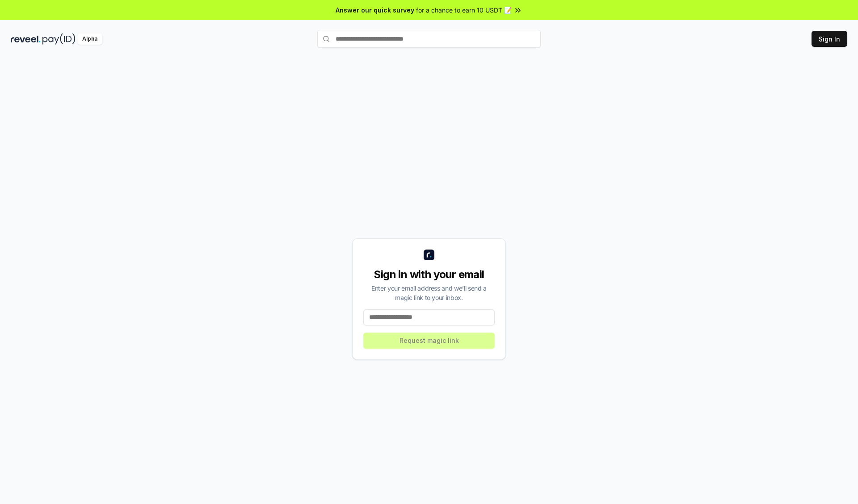 The width and height of the screenshot is (858, 504). What do you see at coordinates (59, 39) in the screenshot?
I see `img: pay_id` at bounding box center [59, 39].